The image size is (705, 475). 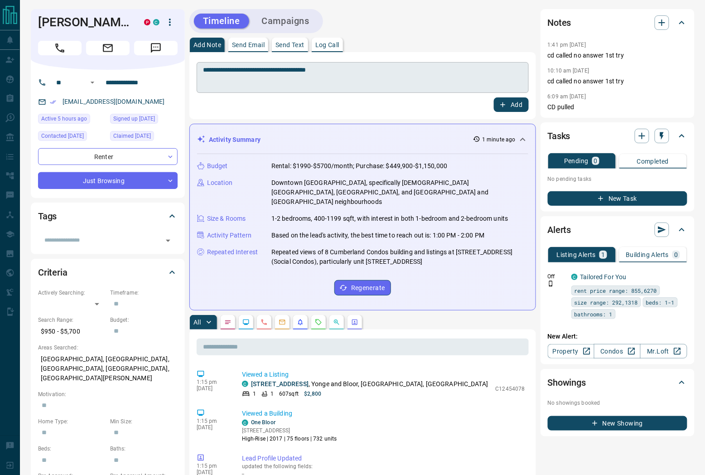 What do you see at coordinates (286, 21) in the screenshot?
I see `button: Campaigns` at bounding box center [286, 21].